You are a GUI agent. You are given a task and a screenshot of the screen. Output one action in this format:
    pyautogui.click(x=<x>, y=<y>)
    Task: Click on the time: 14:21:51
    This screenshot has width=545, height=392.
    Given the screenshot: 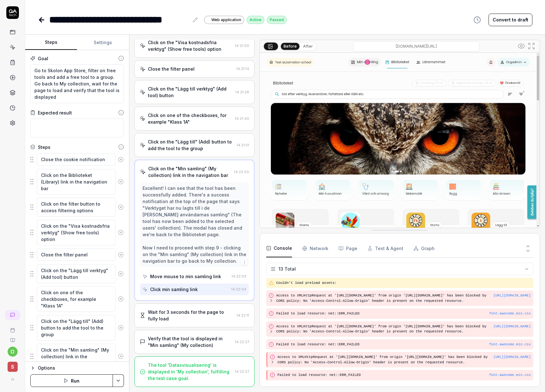 What is the action you would take?
    pyautogui.click(x=243, y=145)
    